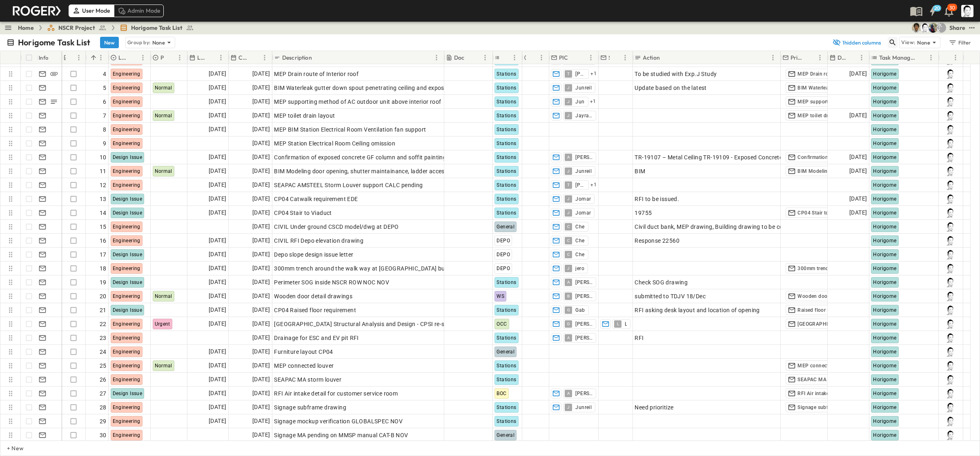 This screenshot has height=456, width=980. Describe the element at coordinates (103, 227) in the screenshot. I see `span: 15` at that location.